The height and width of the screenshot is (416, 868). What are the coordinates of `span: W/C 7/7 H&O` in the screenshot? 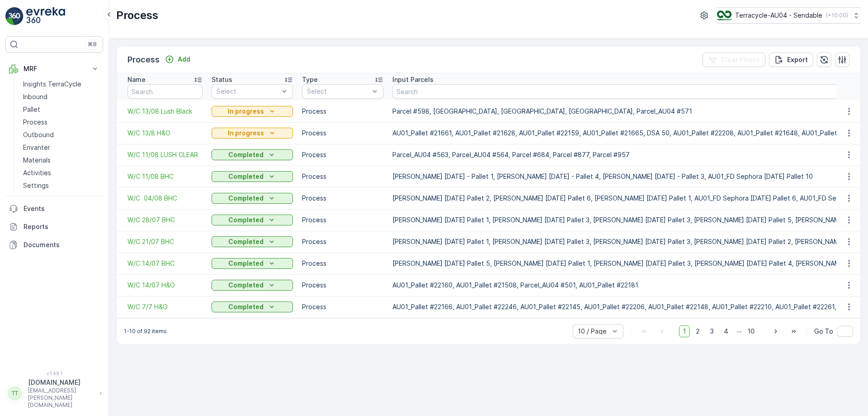 It's located at (165, 307).